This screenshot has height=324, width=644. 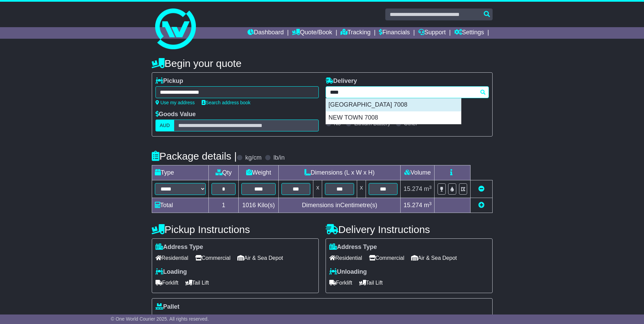 I want to click on td: Total, so click(x=180, y=205).